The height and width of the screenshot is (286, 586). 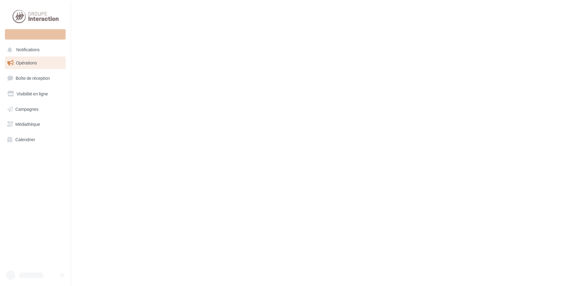 I want to click on a: Campagnes, so click(x=35, y=109).